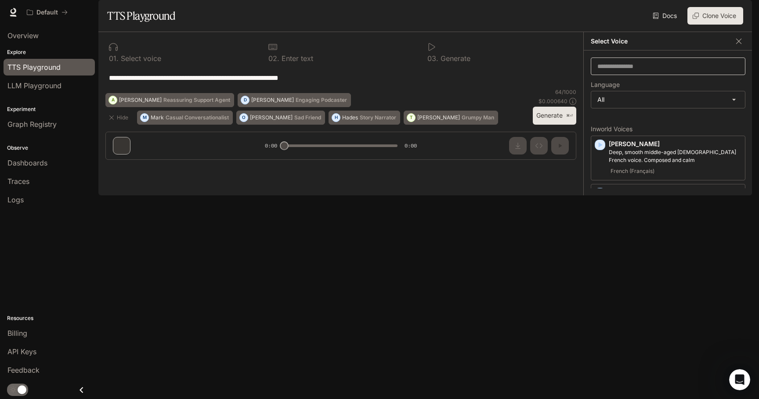 This screenshot has height=399, width=759. Describe the element at coordinates (119, 118) in the screenshot. I see `button: Hide` at that location.